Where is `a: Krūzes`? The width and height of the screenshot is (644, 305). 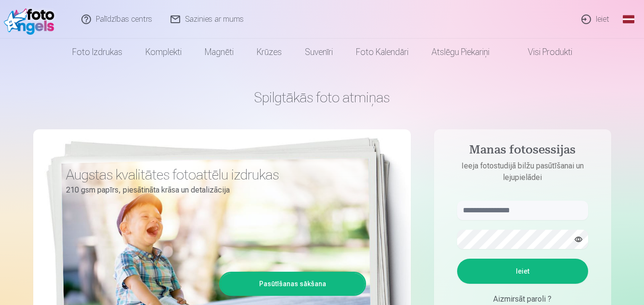 a: Krūzes is located at coordinates (270, 52).